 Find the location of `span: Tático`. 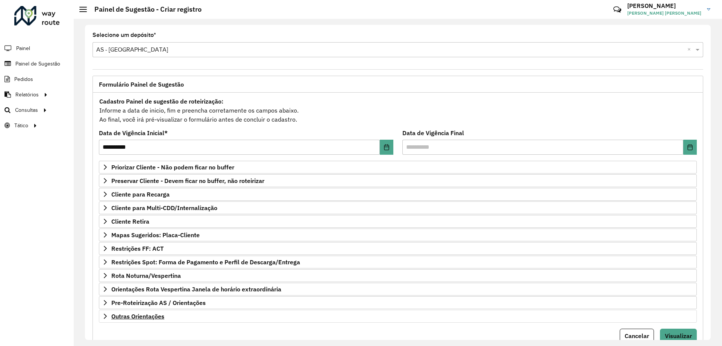

span: Tático is located at coordinates (21, 125).